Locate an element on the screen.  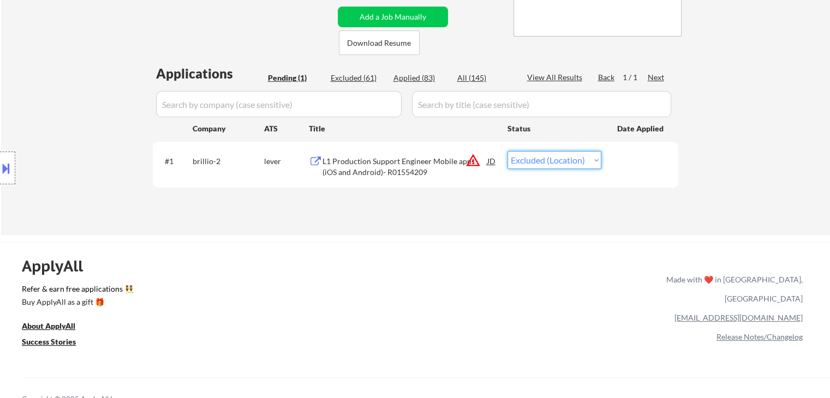
a: Refer & earn free applications 👯‍♀️ is located at coordinates (230, 291).